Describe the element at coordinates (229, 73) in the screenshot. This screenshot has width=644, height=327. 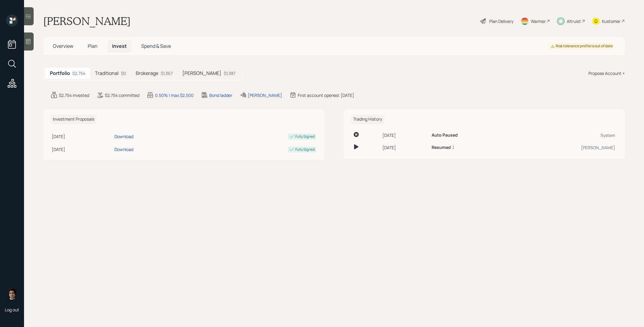
I see `div: $1,387` at that location.